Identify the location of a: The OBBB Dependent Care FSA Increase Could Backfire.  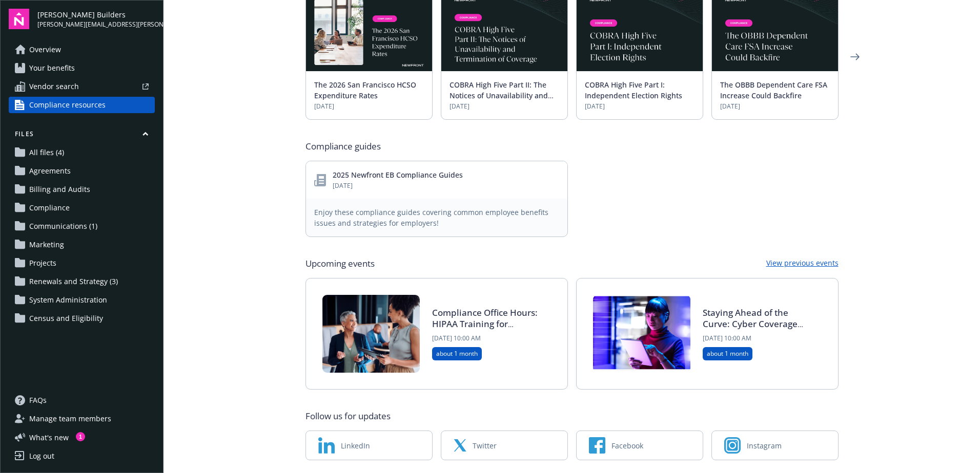
(774, 91).